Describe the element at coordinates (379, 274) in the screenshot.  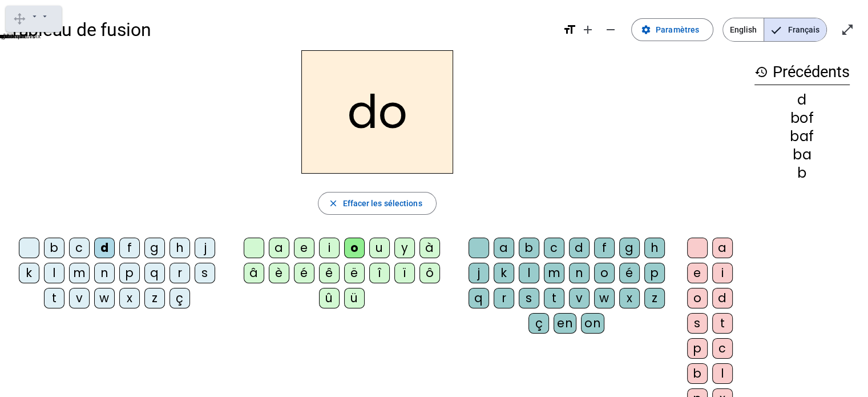
I see `div: î` at that location.